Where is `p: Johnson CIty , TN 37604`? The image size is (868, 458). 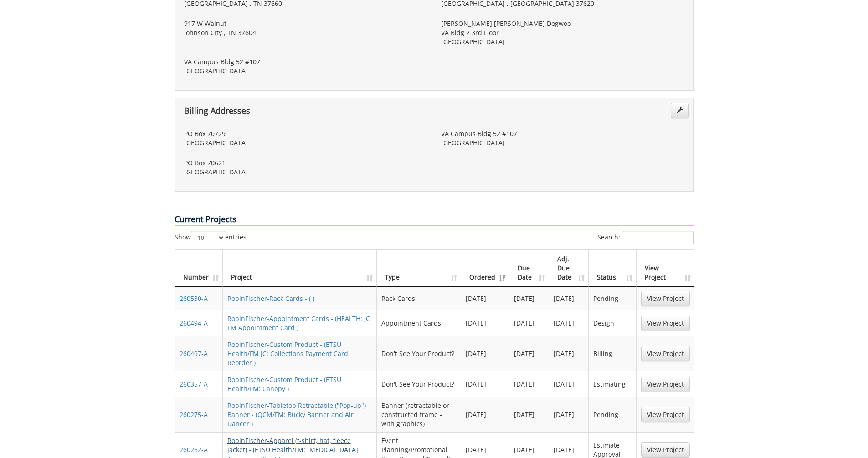 p: Johnson CIty , TN 37604 is located at coordinates (306, 33).